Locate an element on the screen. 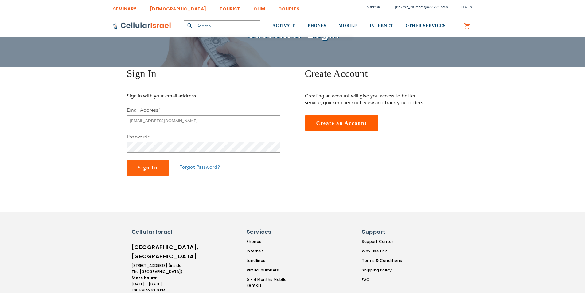  a: OTHER SERVICES is located at coordinates (425, 26).